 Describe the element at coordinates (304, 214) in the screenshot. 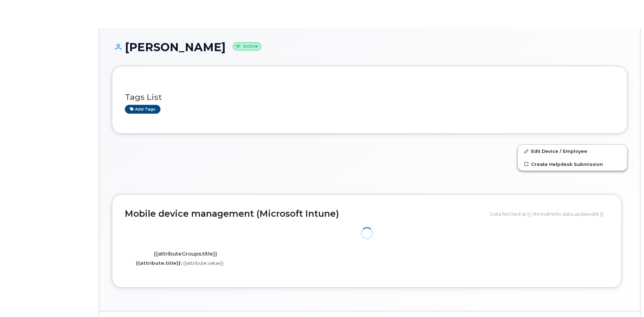

I see `h2: Mobile device management (Microsoft Intune)` at that location.